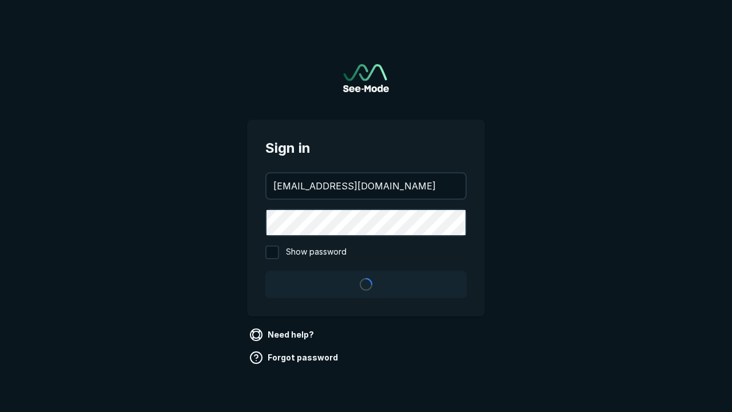 The width and height of the screenshot is (732, 412). Describe the element at coordinates (316, 252) in the screenshot. I see `span: Show password` at that location.